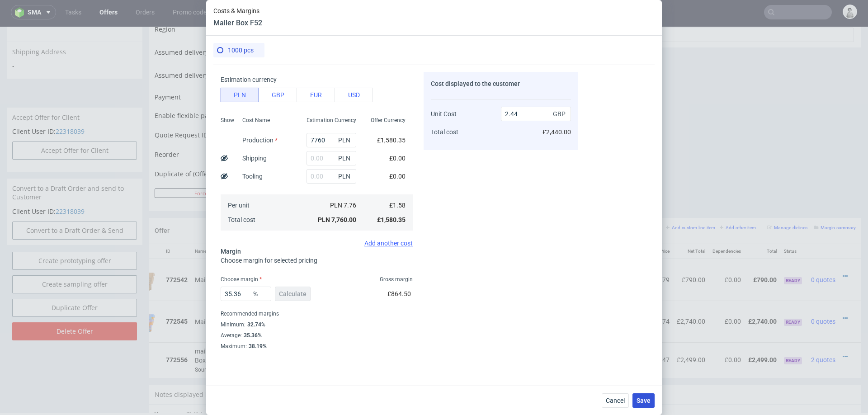 The image size is (868, 415). I want to click on span: Show, so click(228, 120).